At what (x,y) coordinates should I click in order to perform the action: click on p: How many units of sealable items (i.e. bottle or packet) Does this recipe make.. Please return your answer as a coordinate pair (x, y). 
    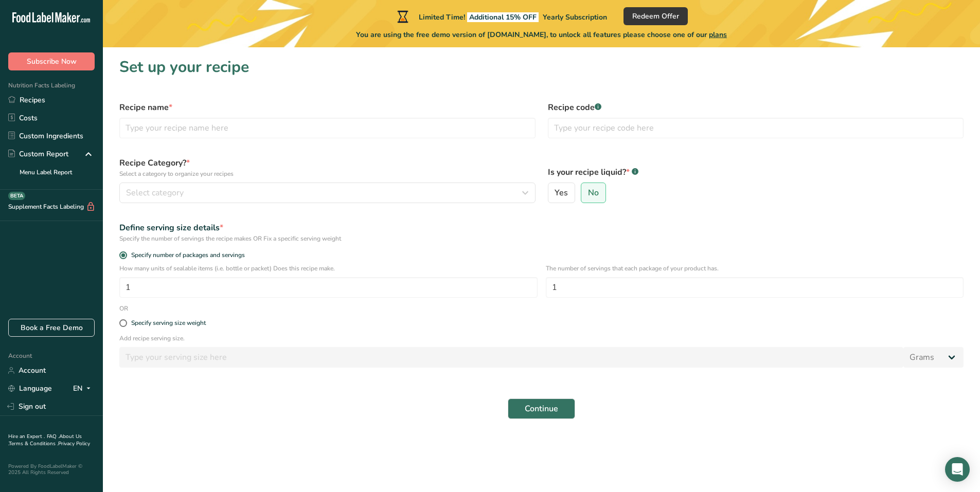
    Looking at the image, I should click on (328, 269).